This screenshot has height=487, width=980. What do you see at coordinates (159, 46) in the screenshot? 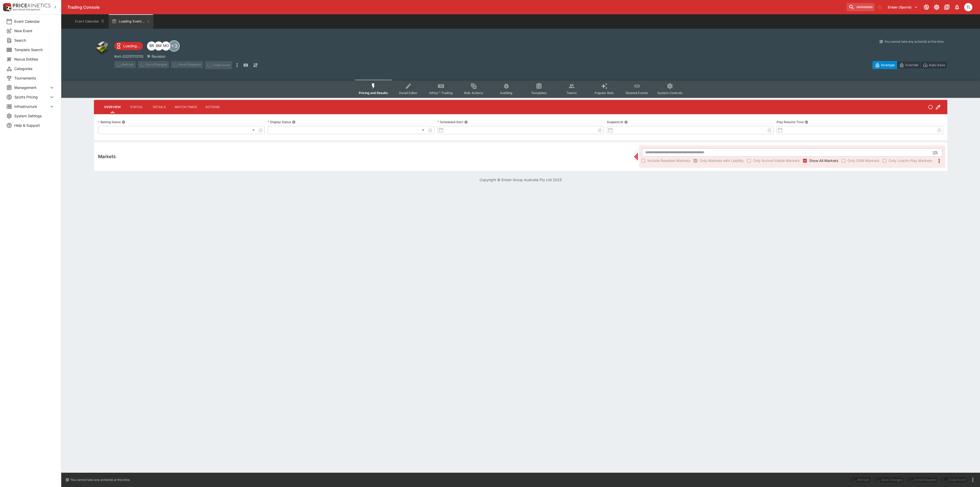
I see `div: Byron Monk` at bounding box center [159, 46].